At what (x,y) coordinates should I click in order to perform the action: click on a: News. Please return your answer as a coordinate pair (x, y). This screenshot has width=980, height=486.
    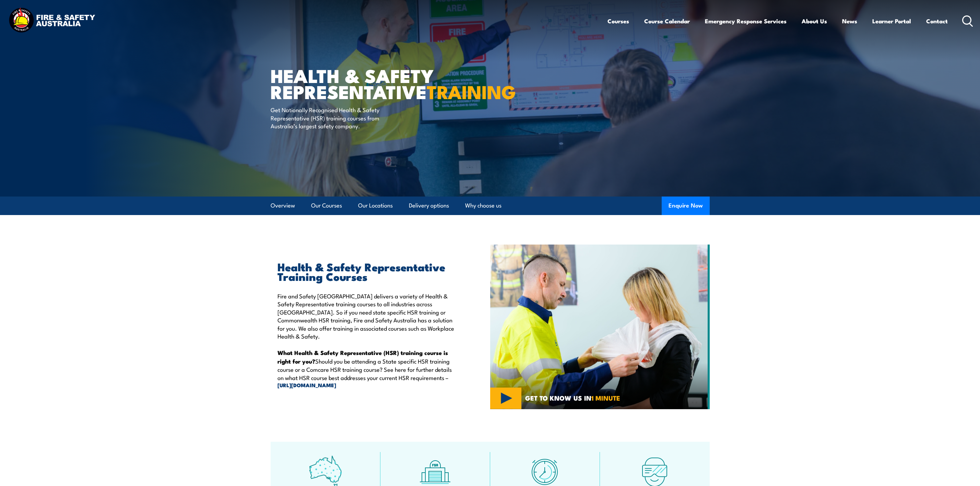
    Looking at the image, I should click on (850, 21).